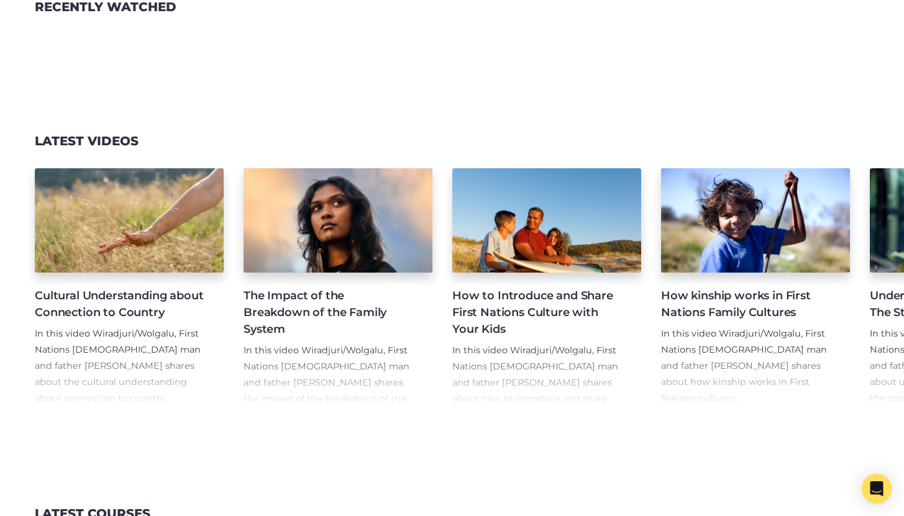  Describe the element at coordinates (876, 489) in the screenshot. I see `div: Open Intercom Messenger` at that location.